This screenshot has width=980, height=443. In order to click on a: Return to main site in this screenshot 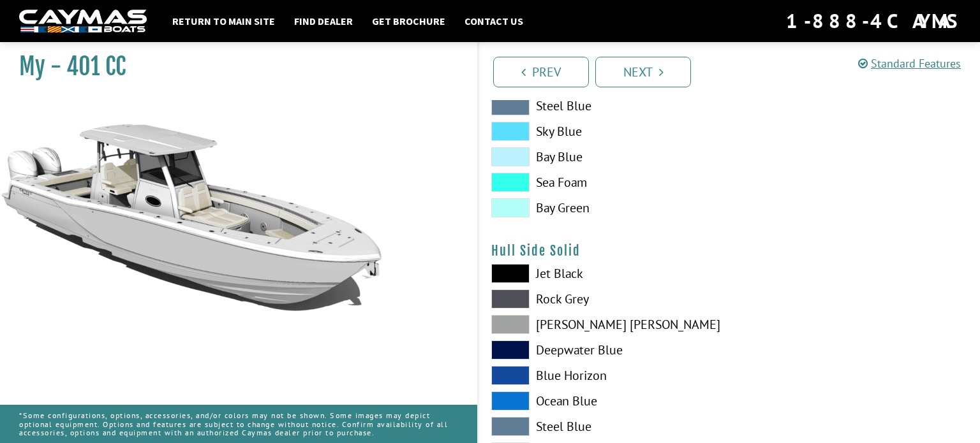, I will do `click(224, 21)`.